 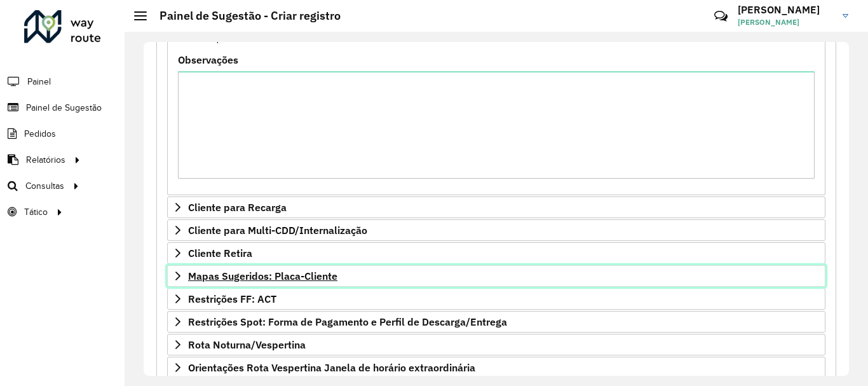 What do you see at coordinates (220, 253) in the screenshot?
I see `span: Cliente Retira` at bounding box center [220, 253].